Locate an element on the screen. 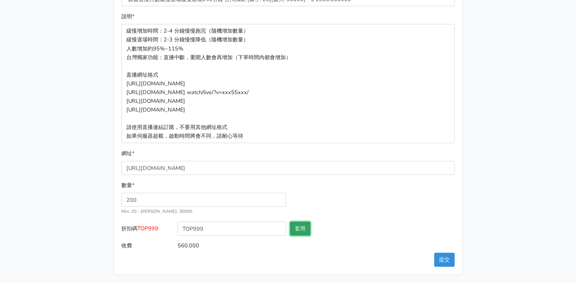 Image resolution: width=576 pixels, height=283 pixels. label: 收費 is located at coordinates (147, 245).